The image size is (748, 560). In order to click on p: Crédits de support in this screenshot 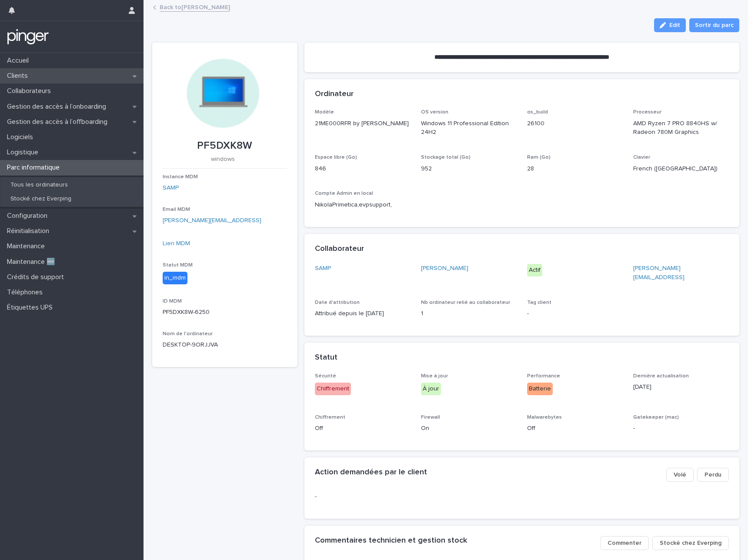, I will do `click(37, 277)`.